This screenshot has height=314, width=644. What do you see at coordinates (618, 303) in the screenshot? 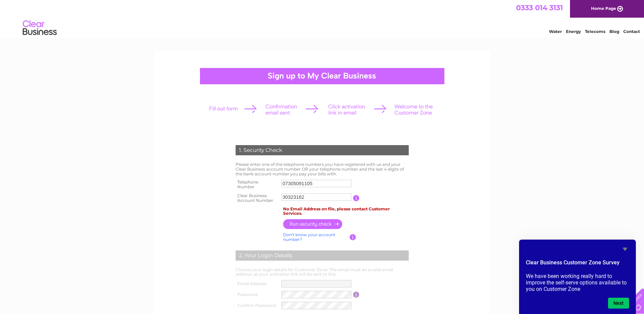
I see `button: Next question` at bounding box center [618, 303].